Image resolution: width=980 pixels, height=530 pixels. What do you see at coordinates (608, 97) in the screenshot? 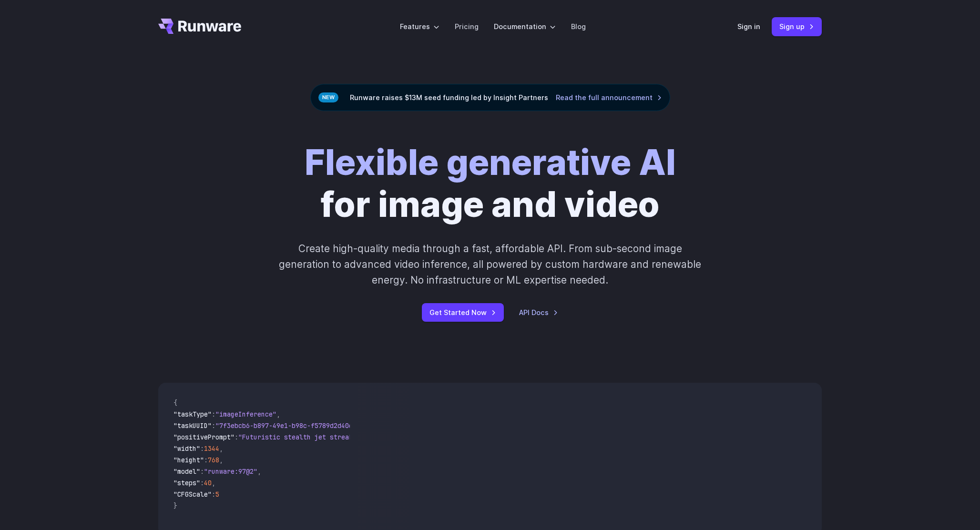
I see `a: Read the full announcement` at bounding box center [608, 97].